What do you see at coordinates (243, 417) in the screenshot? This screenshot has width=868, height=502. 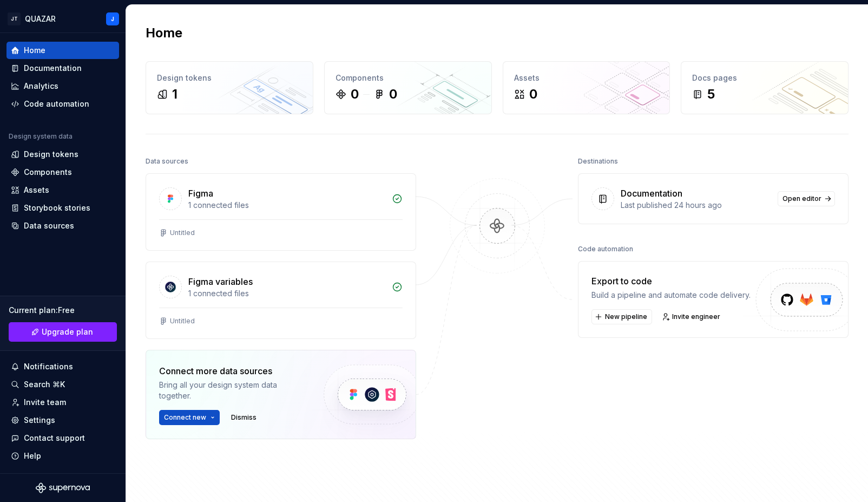 I see `button: Dismiss` at bounding box center [243, 417].